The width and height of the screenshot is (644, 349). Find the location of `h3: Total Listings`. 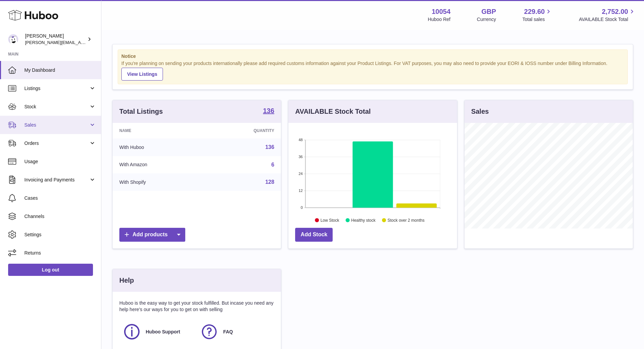

h3: Total Listings is located at coordinates (141, 112).